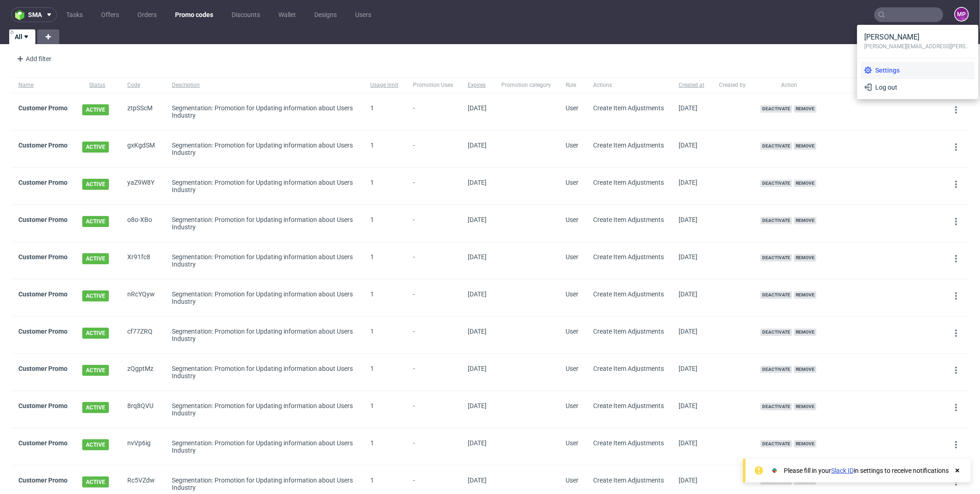  What do you see at coordinates (142, 186) in the screenshot?
I see `span: yaZ9W8Y` at bounding box center [142, 186].